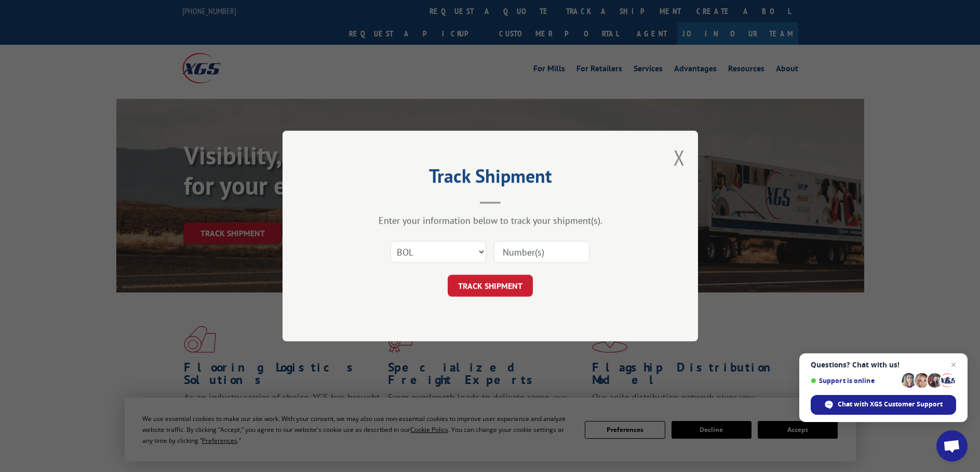 The width and height of the screenshot is (980, 472). Describe the element at coordinates (953, 445) in the screenshot. I see `div: Open chat` at that location.